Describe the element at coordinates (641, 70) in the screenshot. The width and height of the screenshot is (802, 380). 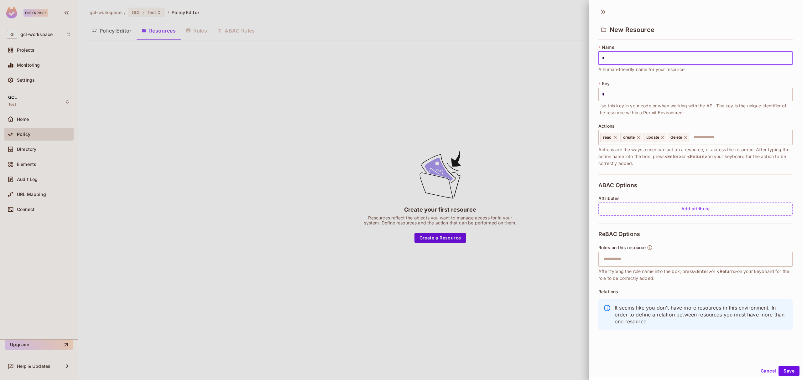
I see `span: A human-friendly name for your resource` at that location.